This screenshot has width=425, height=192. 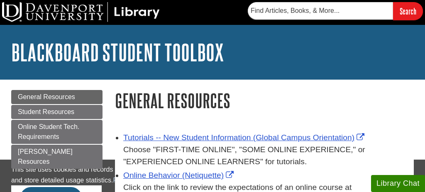 What do you see at coordinates (49, 132) in the screenshot?
I see `span: Online Student Tech. Requirements` at bounding box center [49, 132].